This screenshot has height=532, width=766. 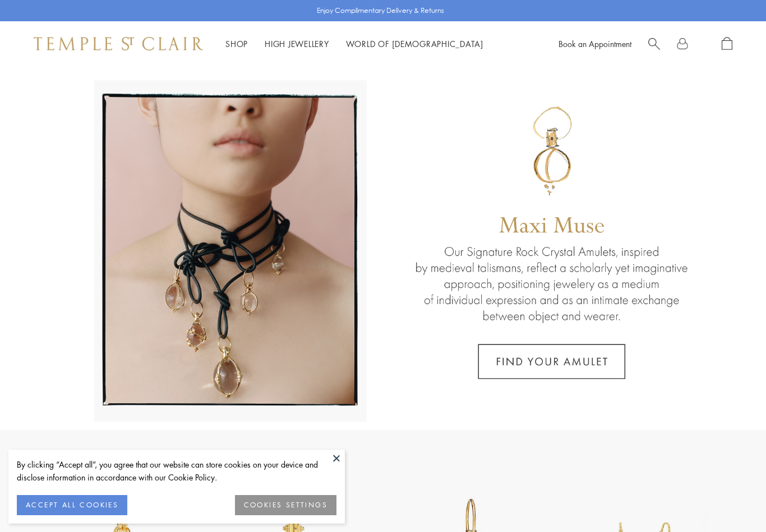 I want to click on div: By clicking “Accept all”, you agree that our website can store cookies on your device and disclos..., so click(x=176, y=471).